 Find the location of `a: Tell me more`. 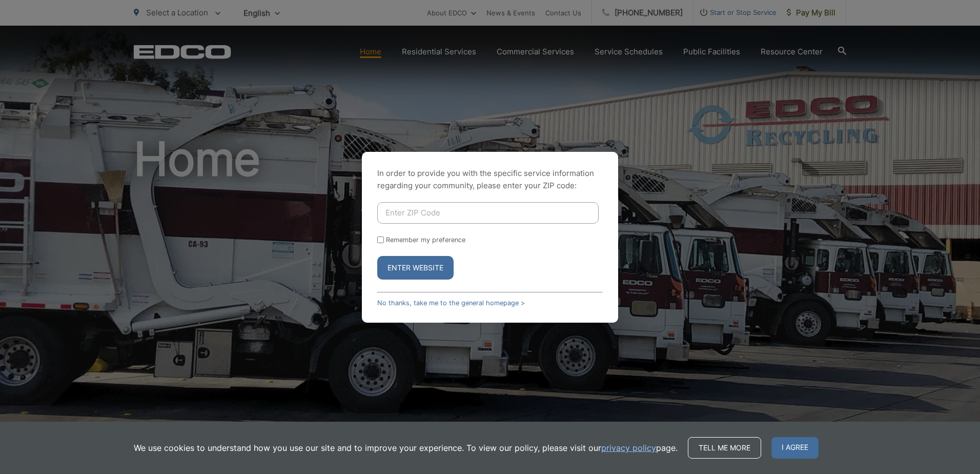

a: Tell me more is located at coordinates (724, 448).